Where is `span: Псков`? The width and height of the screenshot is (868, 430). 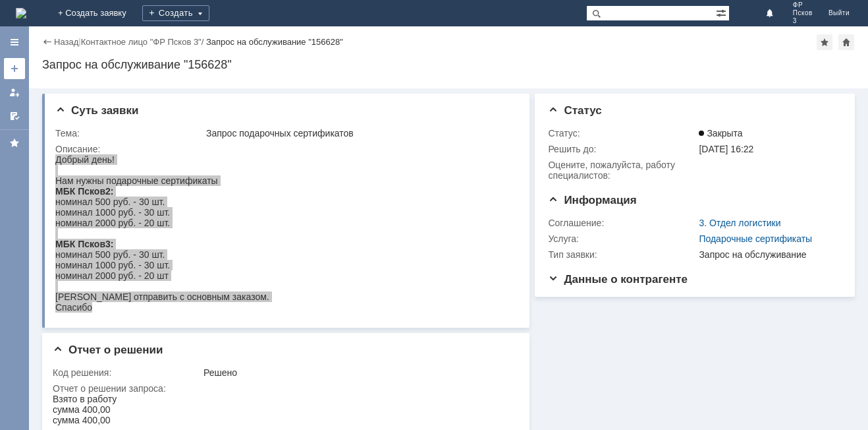
span: Псков is located at coordinates (803, 13).